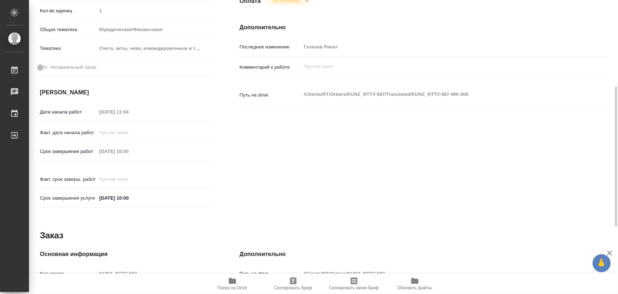 Image resolution: width=618 pixels, height=294 pixels. I want to click on p: Код заказа, so click(68, 274).